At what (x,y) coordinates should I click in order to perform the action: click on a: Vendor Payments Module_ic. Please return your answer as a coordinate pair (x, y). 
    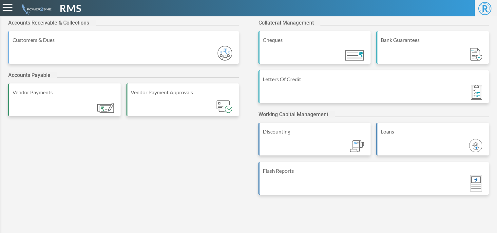
    Looking at the image, I should click on (64, 103).